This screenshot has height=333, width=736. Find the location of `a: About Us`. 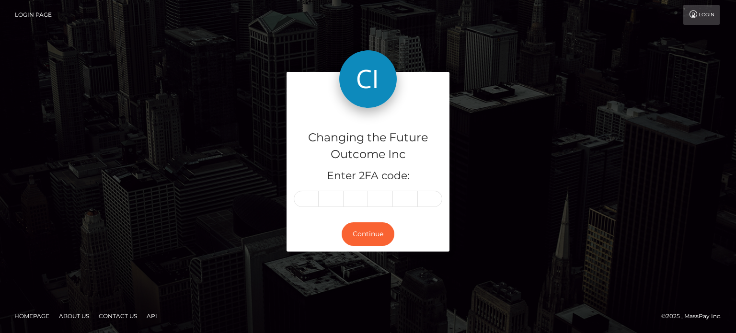

a: About Us is located at coordinates (74, 316).